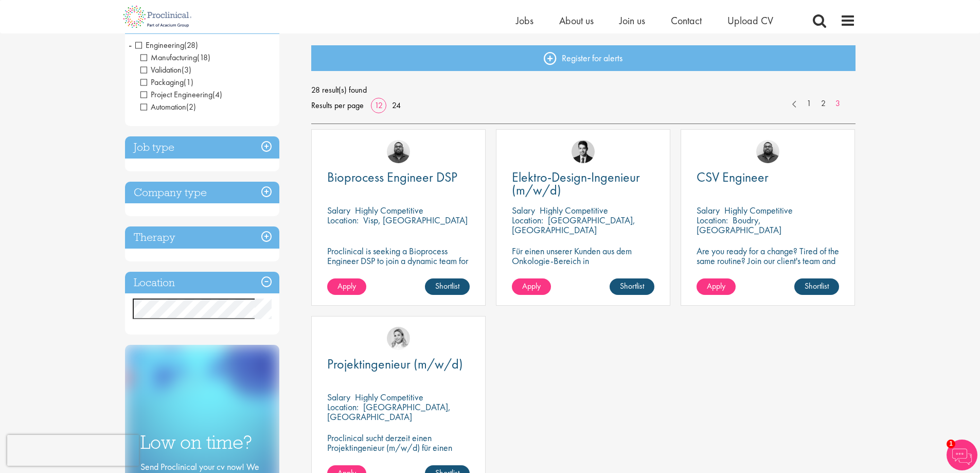  I want to click on span: (1), so click(189, 82).